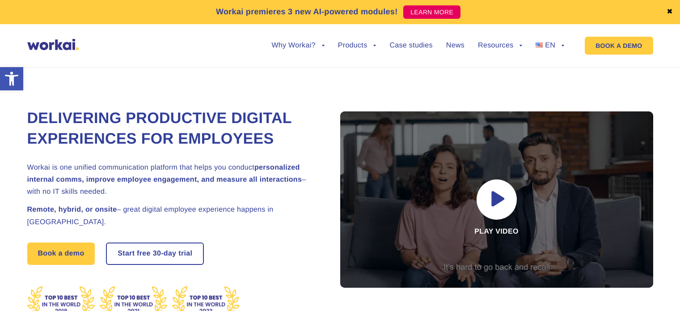 The image size is (680, 311). I want to click on a: Resources, so click(500, 46).